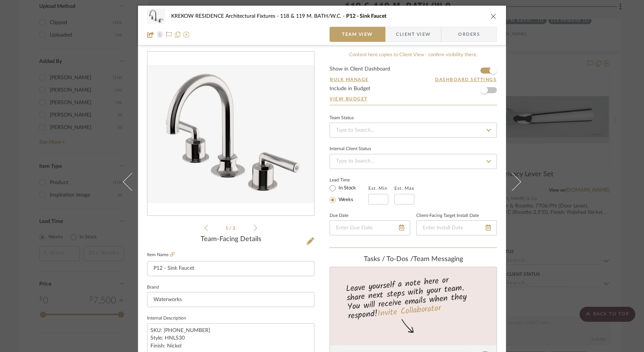  Describe the element at coordinates (378, 188) in the screenshot. I see `label: Est. Min` at that location.